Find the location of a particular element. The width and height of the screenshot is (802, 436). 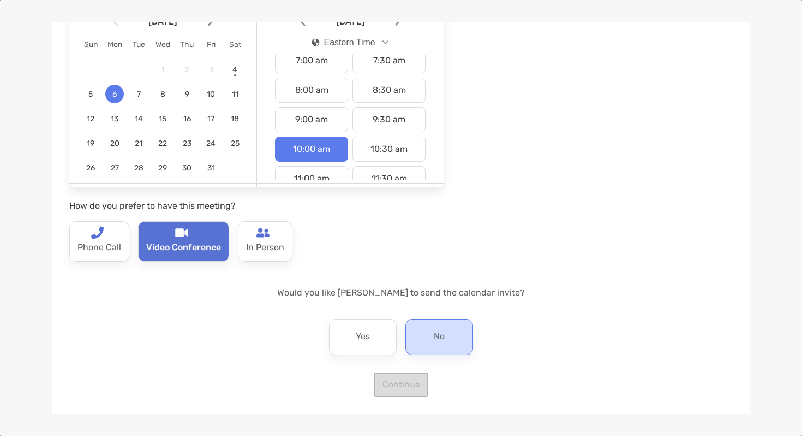

span: 20 is located at coordinates (115, 143).